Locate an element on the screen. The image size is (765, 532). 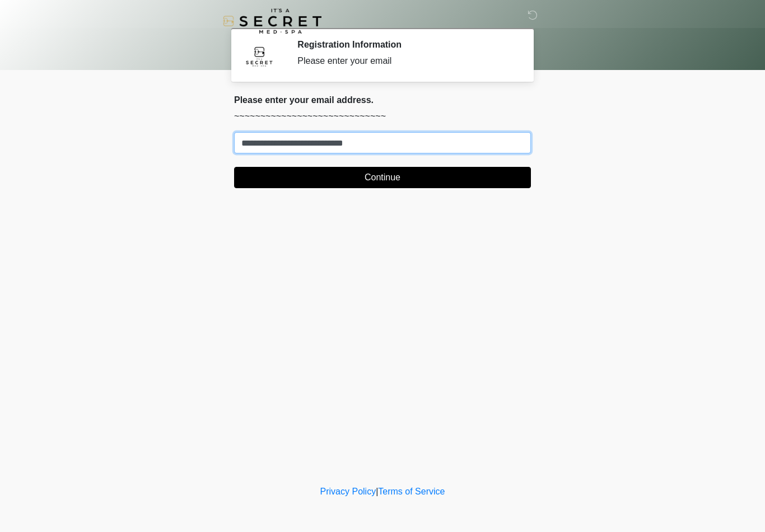
a: Privacy Policy is located at coordinates (348, 491).